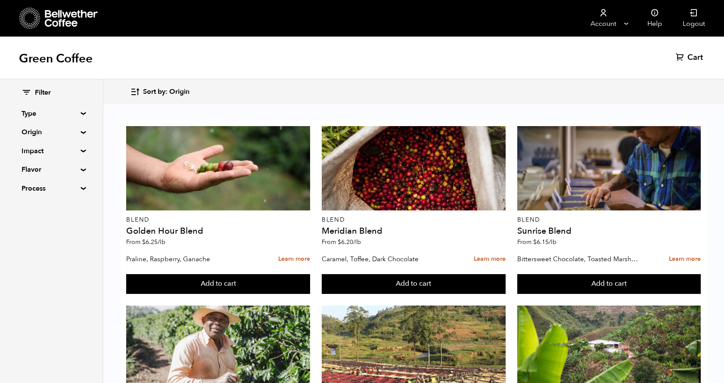 The height and width of the screenshot is (383, 724). I want to click on summary: Process, so click(51, 189).